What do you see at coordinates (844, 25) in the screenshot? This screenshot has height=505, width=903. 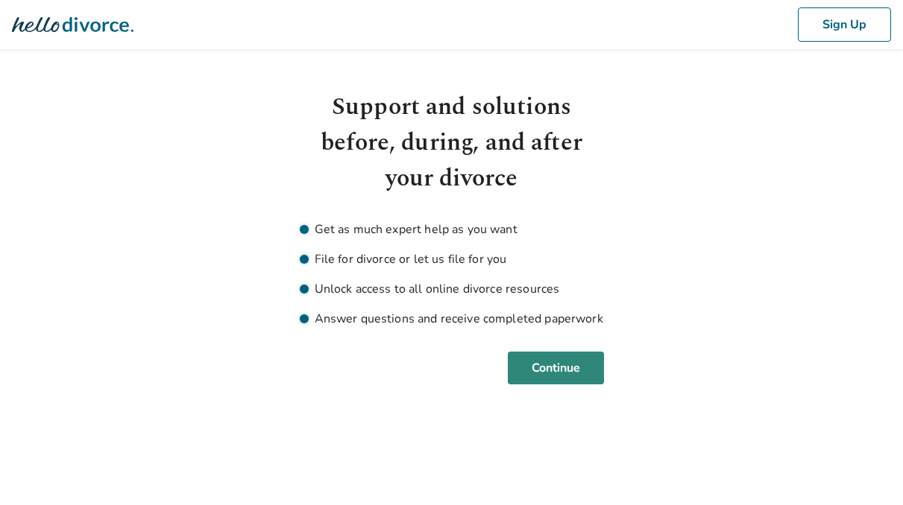 I see `button: Sign Up` at bounding box center [844, 25].